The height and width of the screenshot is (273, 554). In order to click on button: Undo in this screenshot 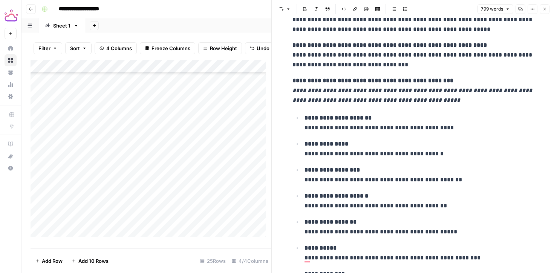, I will do `click(260, 48)`.